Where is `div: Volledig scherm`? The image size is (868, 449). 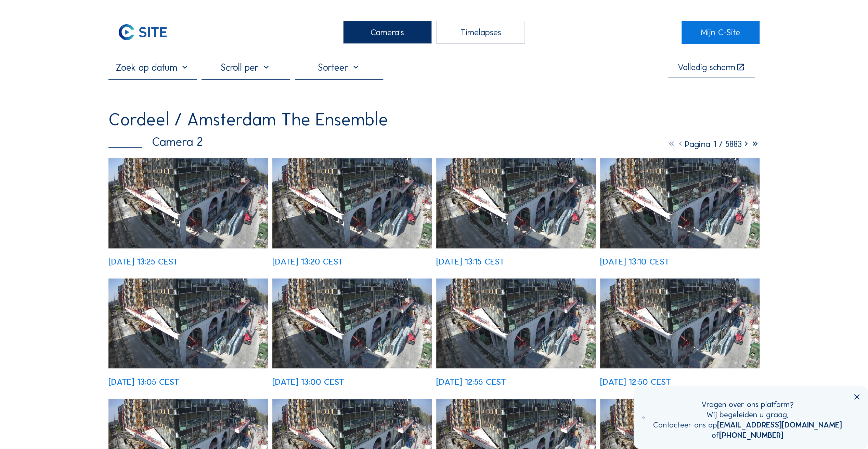
div: Volledig scherm is located at coordinates (707, 67).